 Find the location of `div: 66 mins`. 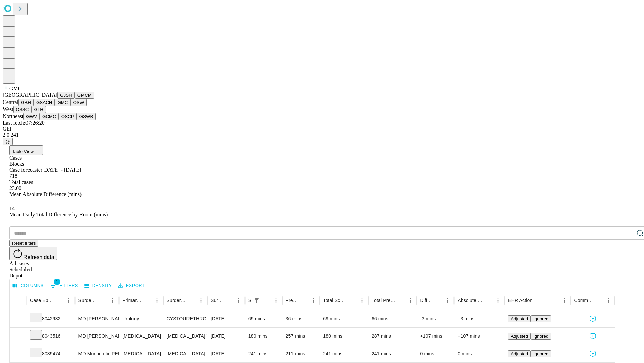

div: 66 mins is located at coordinates (393, 319).